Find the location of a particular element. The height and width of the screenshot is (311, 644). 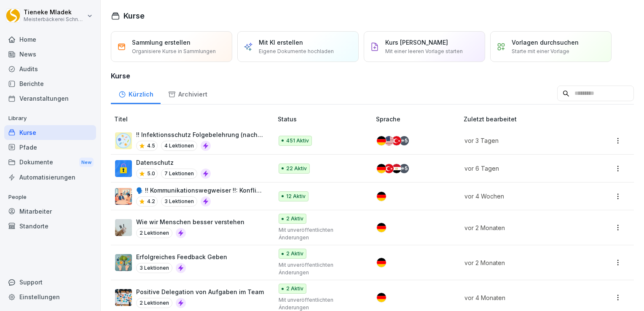

a: Audits is located at coordinates (50, 68).